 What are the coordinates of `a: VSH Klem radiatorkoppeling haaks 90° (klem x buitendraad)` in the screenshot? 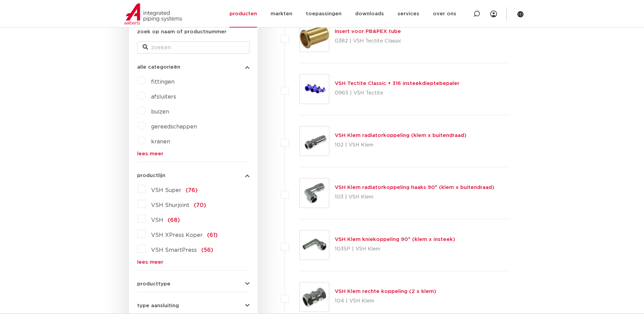 It's located at (414, 187).